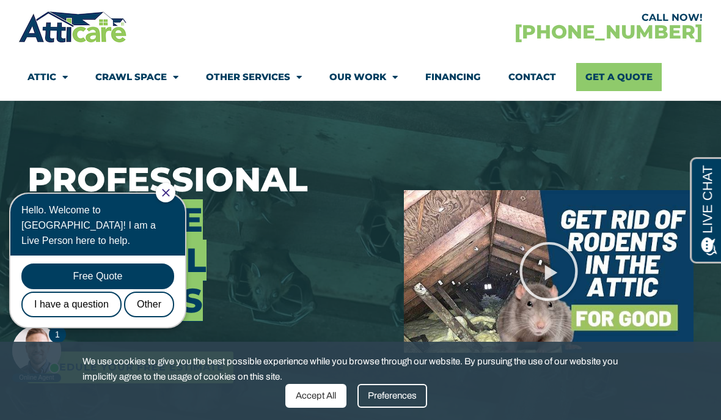 The image size is (721, 420). Describe the element at coordinates (364, 77) in the screenshot. I see `a: Our Work` at that location.